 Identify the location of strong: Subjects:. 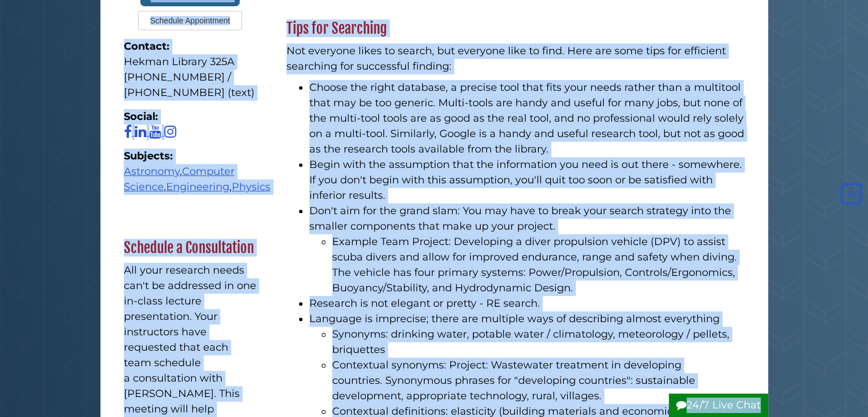
(190, 156).